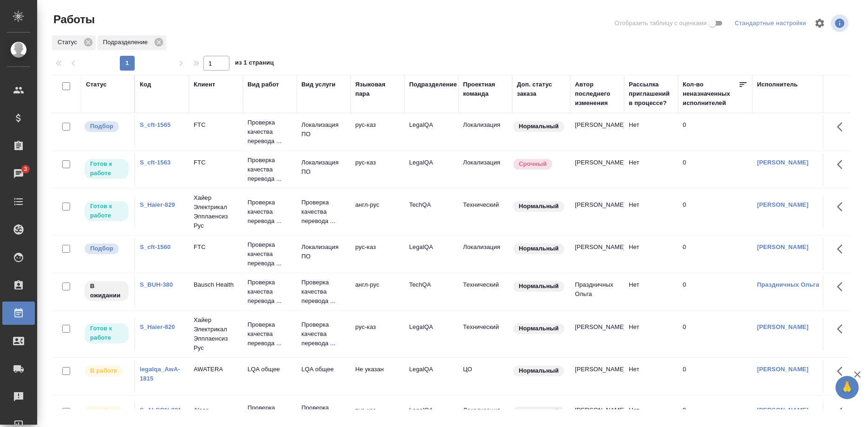 Image resolution: width=868 pixels, height=427 pixels. Describe the element at coordinates (107, 169) in the screenshot. I see `div: Исполнитель может приступить к работе` at that location.